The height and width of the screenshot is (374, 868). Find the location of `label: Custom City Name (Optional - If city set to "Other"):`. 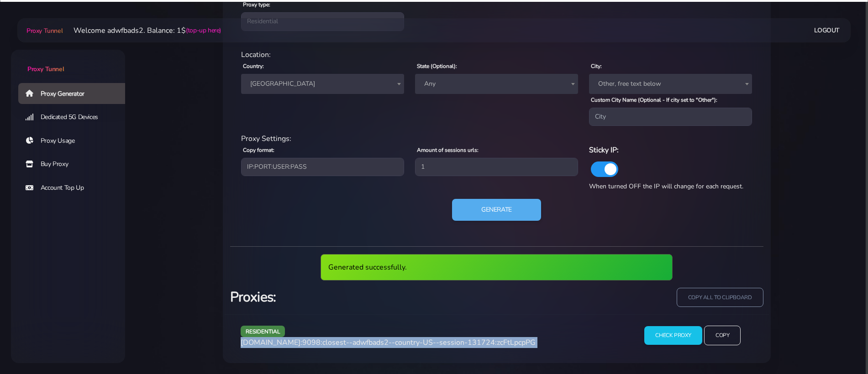

label: Custom City Name (Optional - If city set to "Other"): is located at coordinates (654, 100).